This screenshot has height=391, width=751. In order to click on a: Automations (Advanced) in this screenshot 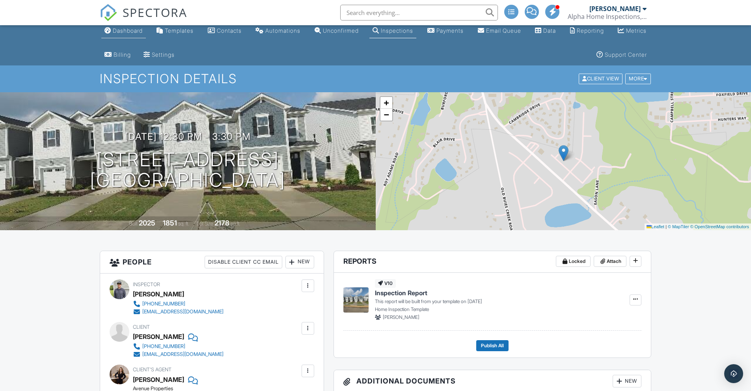, I will do `click(278, 31)`.